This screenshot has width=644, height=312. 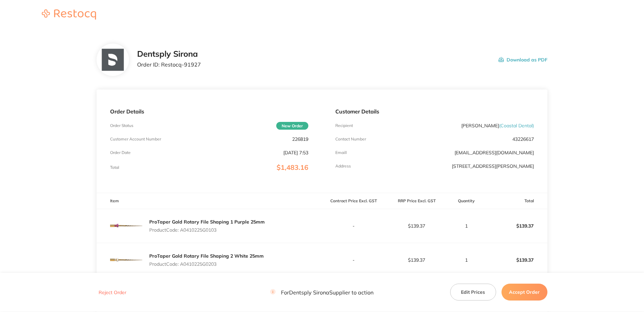 I want to click on button: Download as PDF, so click(x=523, y=60).